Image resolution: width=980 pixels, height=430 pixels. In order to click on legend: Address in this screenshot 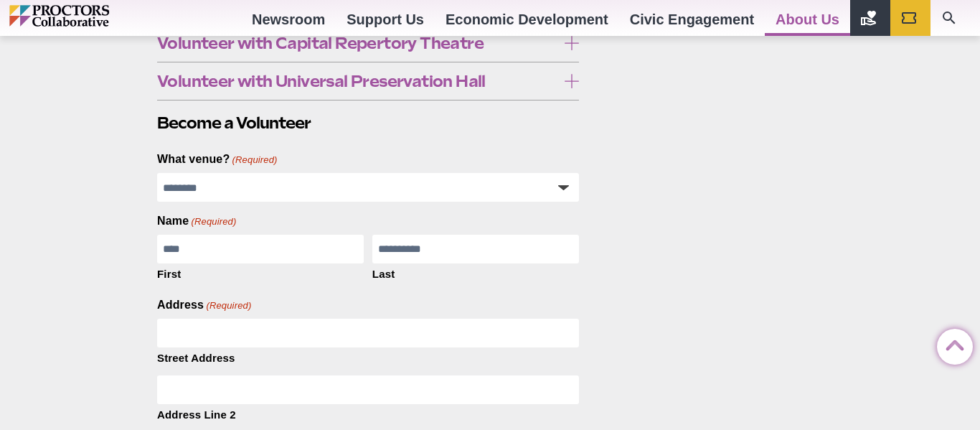, I will do `click(204, 305)`.